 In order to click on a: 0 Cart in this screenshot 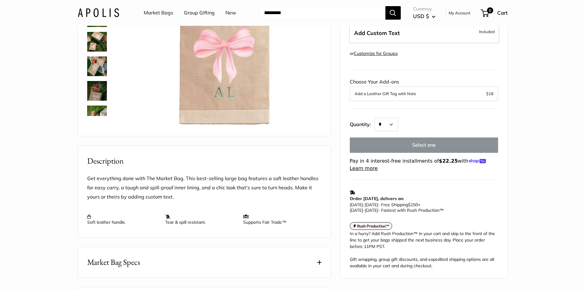, I will do `click(494, 13)`.